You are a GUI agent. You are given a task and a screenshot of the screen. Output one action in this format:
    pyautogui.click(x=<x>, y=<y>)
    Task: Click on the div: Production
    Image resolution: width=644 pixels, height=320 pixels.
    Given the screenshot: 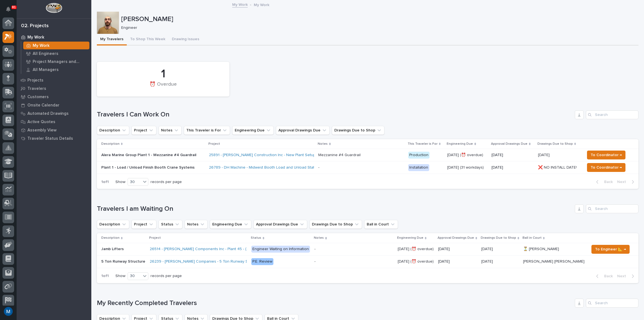 What is the action you would take?
    pyautogui.click(x=419, y=155)
    